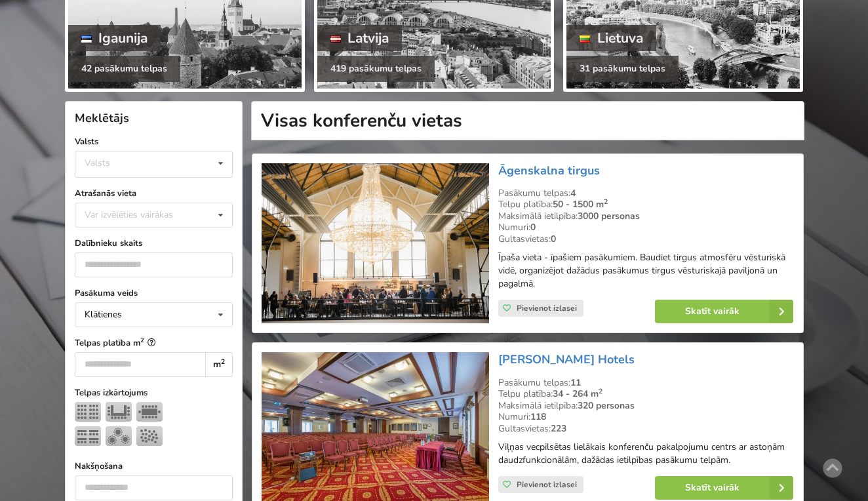 The width and height of the screenshot is (868, 501). What do you see at coordinates (375, 243) in the screenshot?
I see `img: Neierastas vietas | Rīga | Āgenskalna tirgus` at bounding box center [375, 243].